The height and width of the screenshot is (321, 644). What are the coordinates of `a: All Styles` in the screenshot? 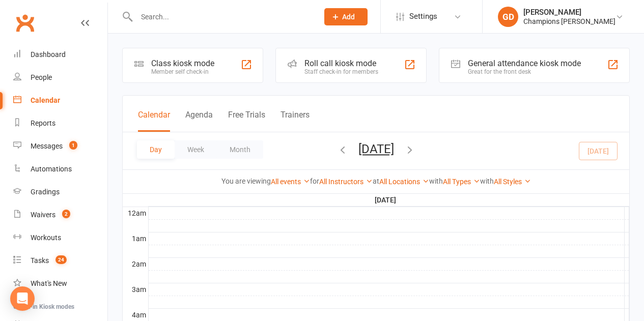 It's located at (512, 181).